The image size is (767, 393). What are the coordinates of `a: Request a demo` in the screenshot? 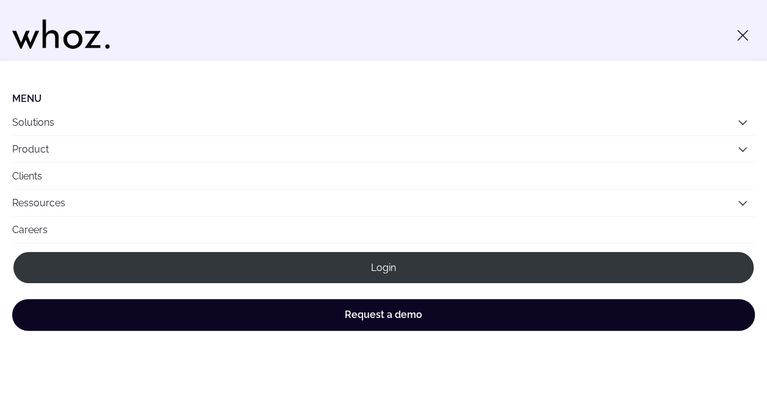 It's located at (383, 315).